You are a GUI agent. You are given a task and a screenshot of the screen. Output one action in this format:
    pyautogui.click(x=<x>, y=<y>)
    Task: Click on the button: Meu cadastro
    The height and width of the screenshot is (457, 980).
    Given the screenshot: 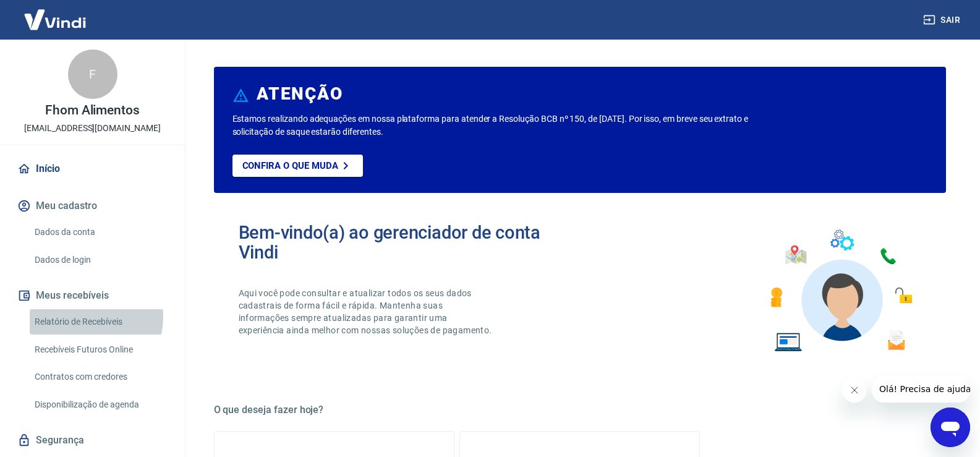 What is the action you would take?
    pyautogui.click(x=92, y=206)
    